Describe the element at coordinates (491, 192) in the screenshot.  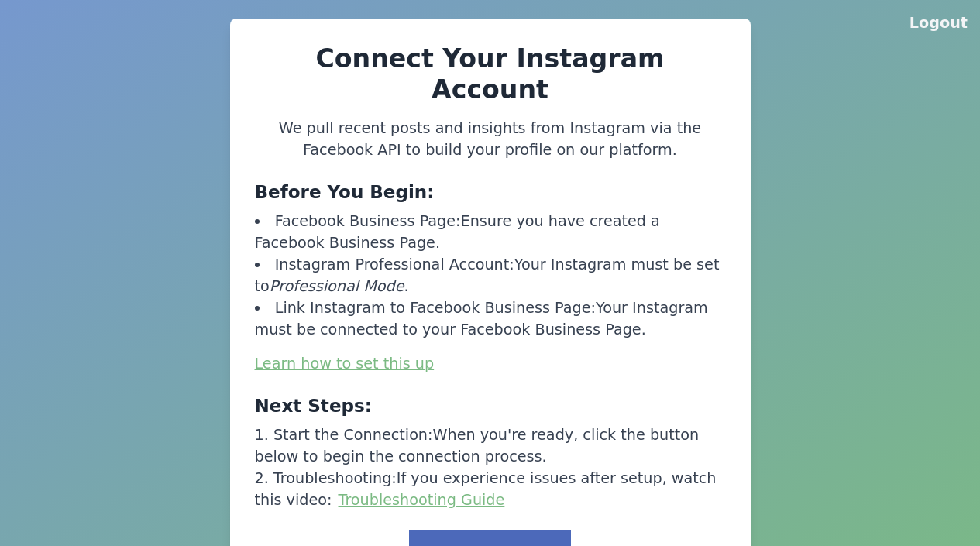
I see `h3: Before You Begin:` at that location.